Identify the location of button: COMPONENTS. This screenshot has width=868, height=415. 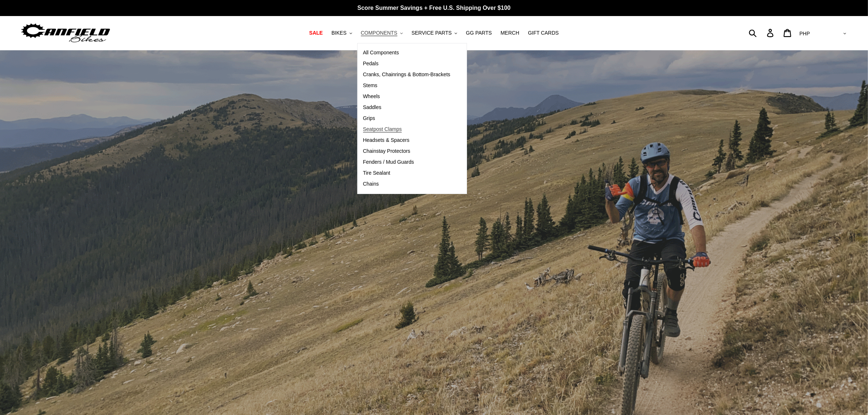
(382, 33).